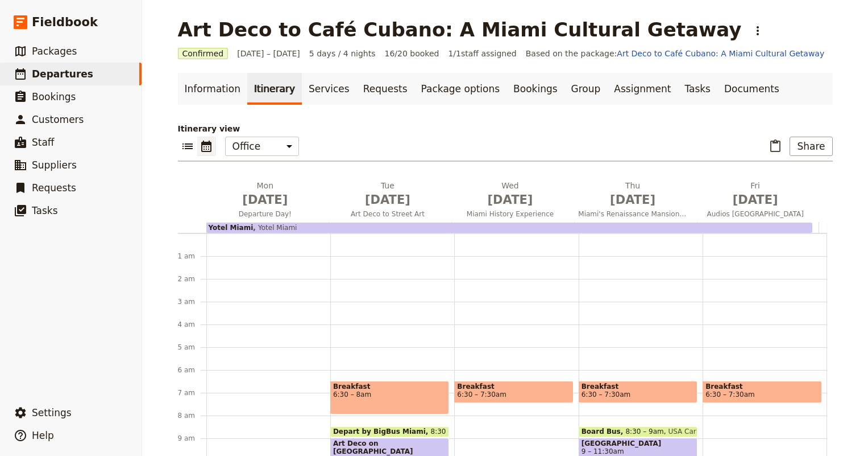  Describe the element at coordinates (207, 146) in the screenshot. I see `button: Calendar view` at that location.